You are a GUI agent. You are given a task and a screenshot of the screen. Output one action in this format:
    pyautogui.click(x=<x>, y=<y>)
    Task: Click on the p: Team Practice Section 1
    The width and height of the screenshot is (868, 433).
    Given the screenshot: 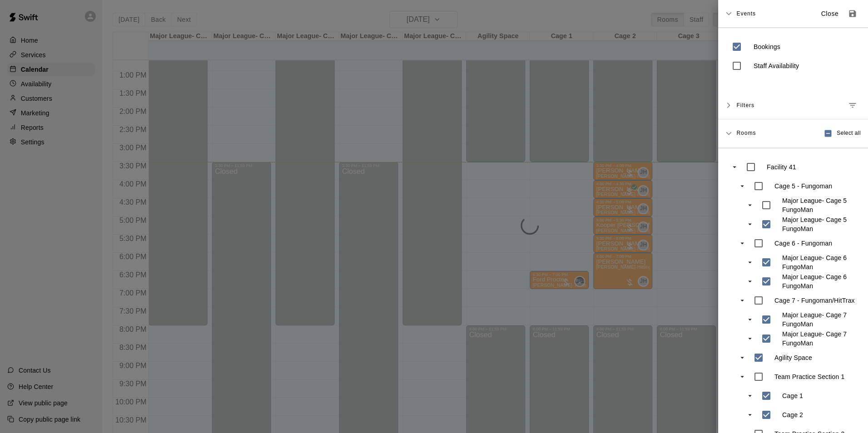 What is the action you would take?
    pyautogui.click(x=809, y=377)
    